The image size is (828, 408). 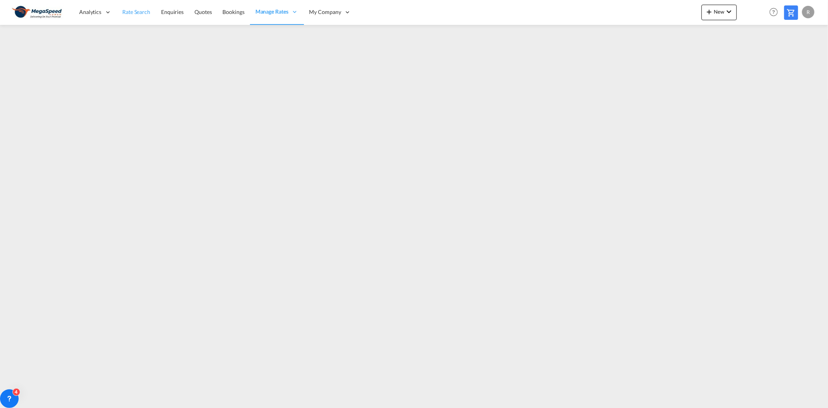 I want to click on span: Rate Search, so click(x=136, y=12).